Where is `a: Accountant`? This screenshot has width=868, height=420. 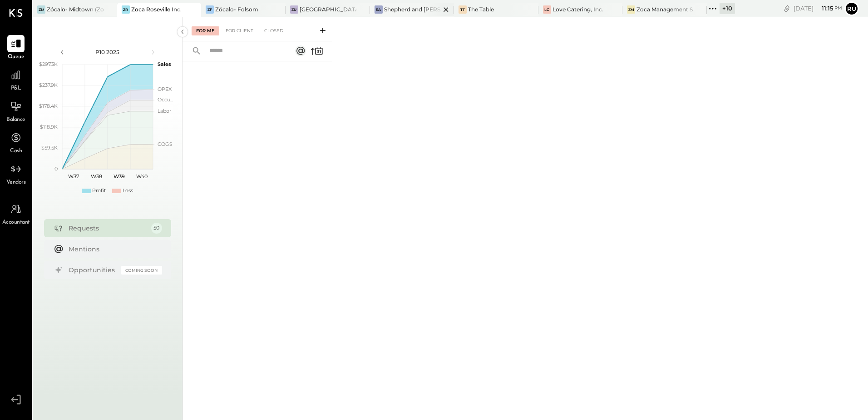 a: Accountant is located at coordinates (16, 213).